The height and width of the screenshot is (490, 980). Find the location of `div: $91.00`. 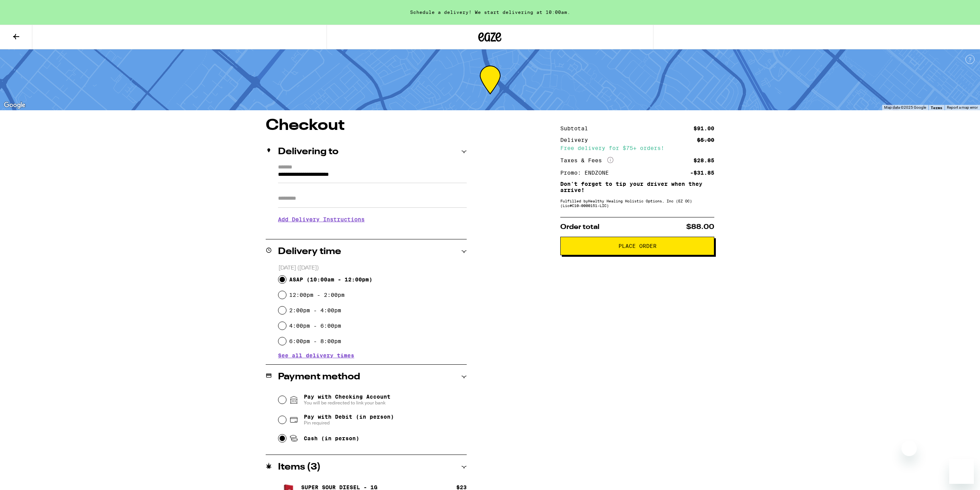

div: $91.00 is located at coordinates (704, 129).